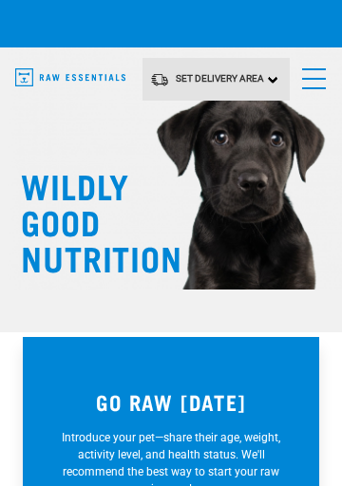 This screenshot has height=486, width=342. What do you see at coordinates (70, 77) in the screenshot?
I see `img: Raw Essentials Logo` at bounding box center [70, 77].